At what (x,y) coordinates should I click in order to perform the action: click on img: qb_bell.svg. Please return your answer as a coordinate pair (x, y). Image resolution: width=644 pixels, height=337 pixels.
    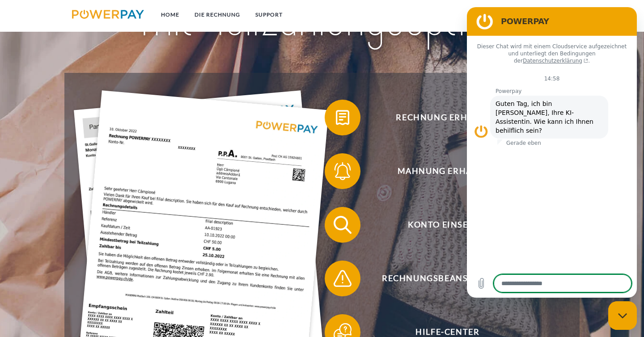
    Looking at the image, I should click on (343, 171).